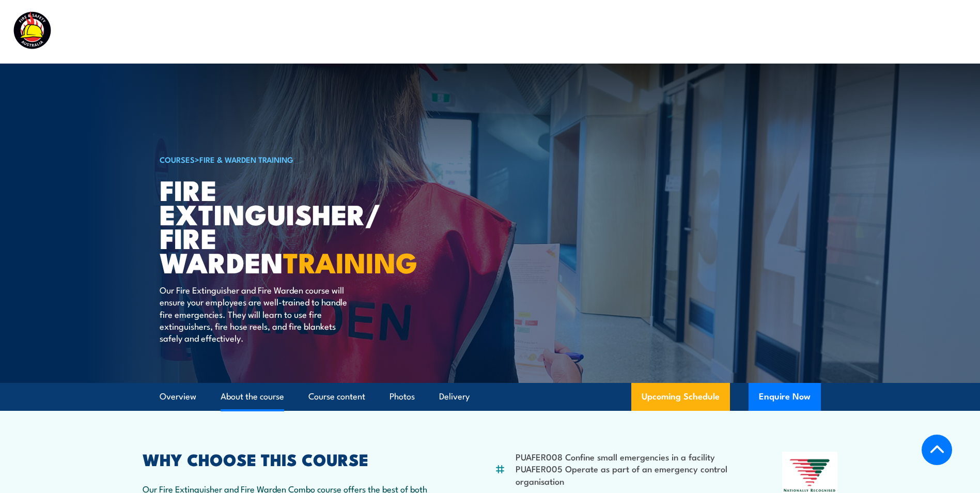 Image resolution: width=980 pixels, height=493 pixels. I want to click on a: Emergency Response Services, so click(627, 32).